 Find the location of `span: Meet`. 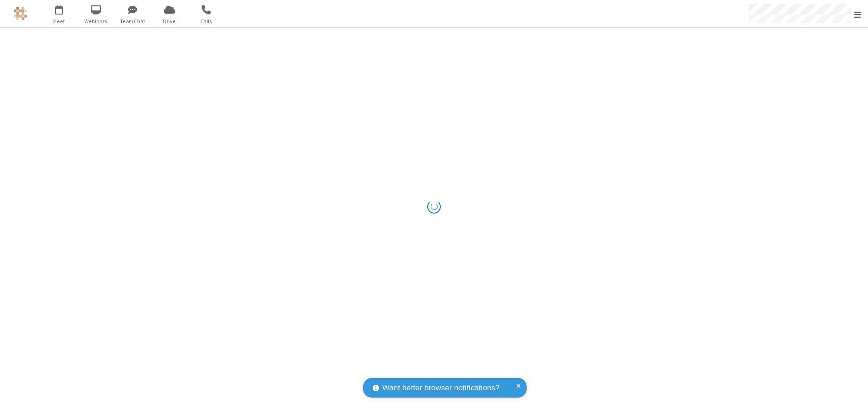

span: Meet is located at coordinates (59, 22).